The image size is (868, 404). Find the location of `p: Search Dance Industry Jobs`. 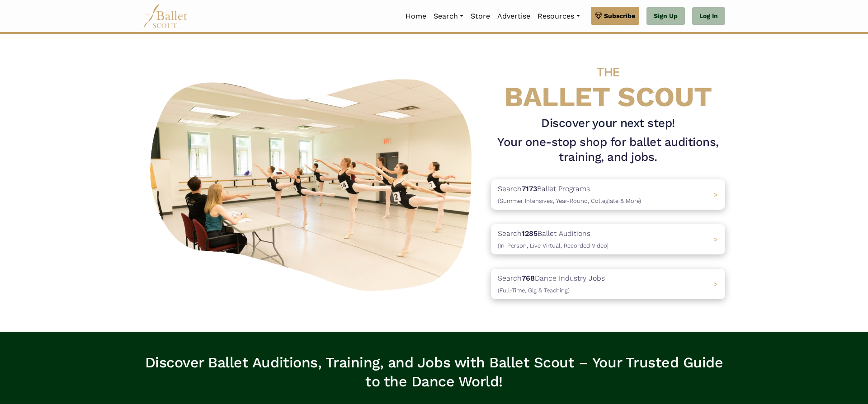

p: Search Dance Industry Jobs is located at coordinates (551, 283).